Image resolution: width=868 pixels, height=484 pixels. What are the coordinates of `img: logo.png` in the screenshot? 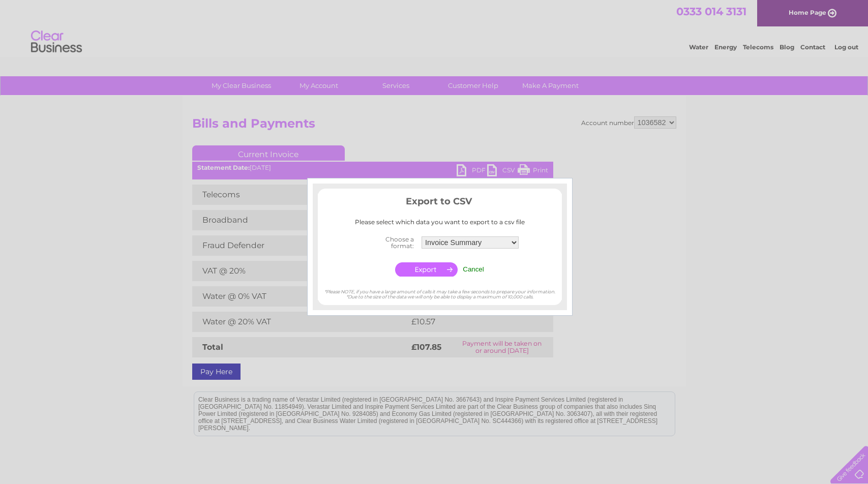 It's located at (56, 42).